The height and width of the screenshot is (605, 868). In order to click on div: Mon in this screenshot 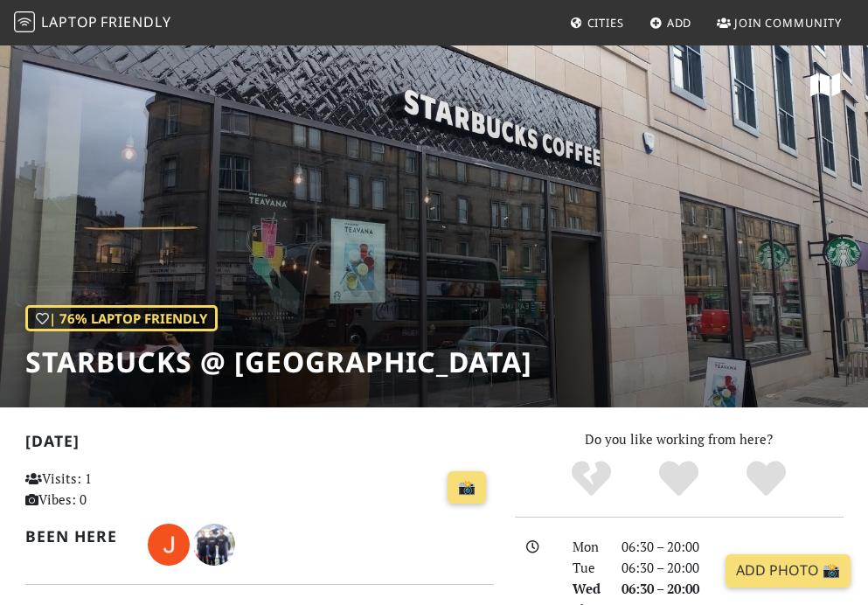, I will do `click(586, 547)`.